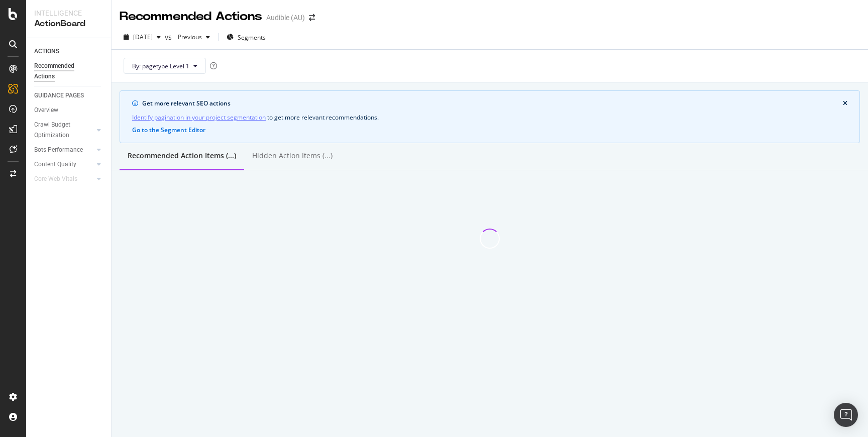 This screenshot has height=437, width=868. I want to click on div: Bots Performance, so click(58, 149).